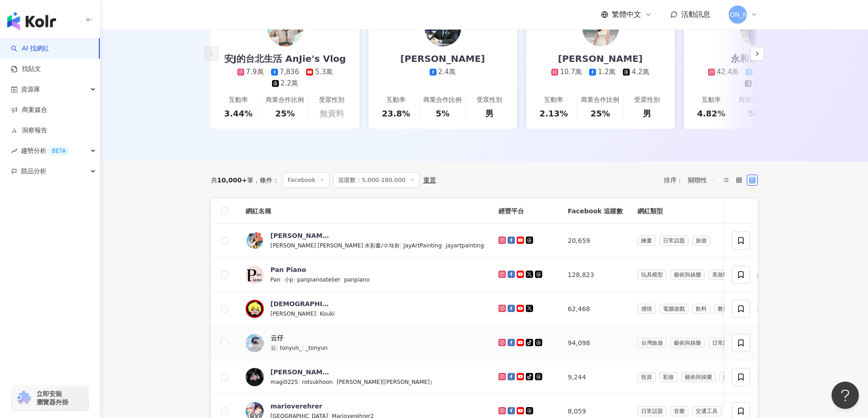 The width and height of the screenshot is (868, 418). What do you see at coordinates (238, 114) in the screenshot?
I see `div: 3.44%` at bounding box center [238, 114].